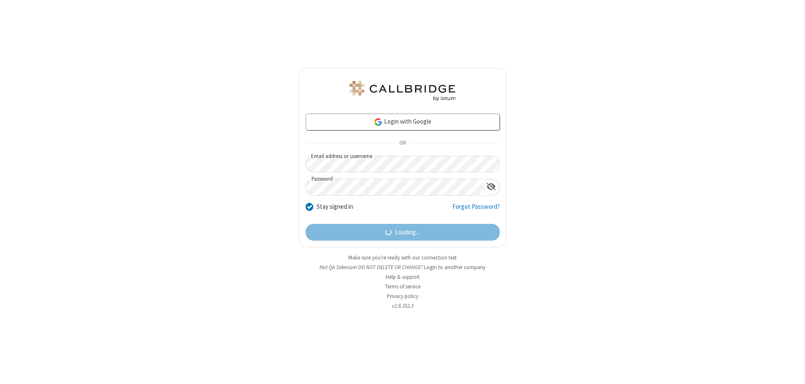 The height and width of the screenshot is (384, 805). Describe the element at coordinates (407, 232) in the screenshot. I see `span: Loading...` at that location.